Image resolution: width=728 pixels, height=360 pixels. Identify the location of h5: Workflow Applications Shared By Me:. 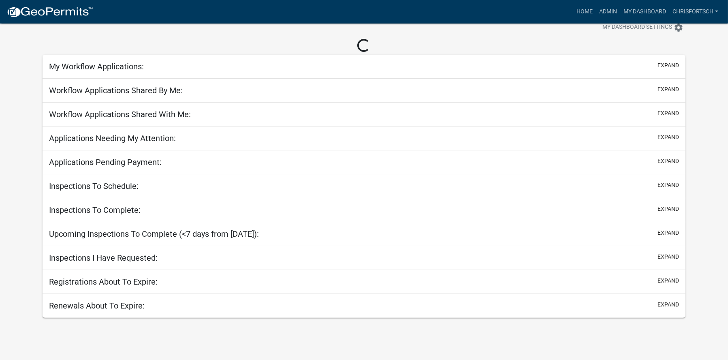
(116, 90).